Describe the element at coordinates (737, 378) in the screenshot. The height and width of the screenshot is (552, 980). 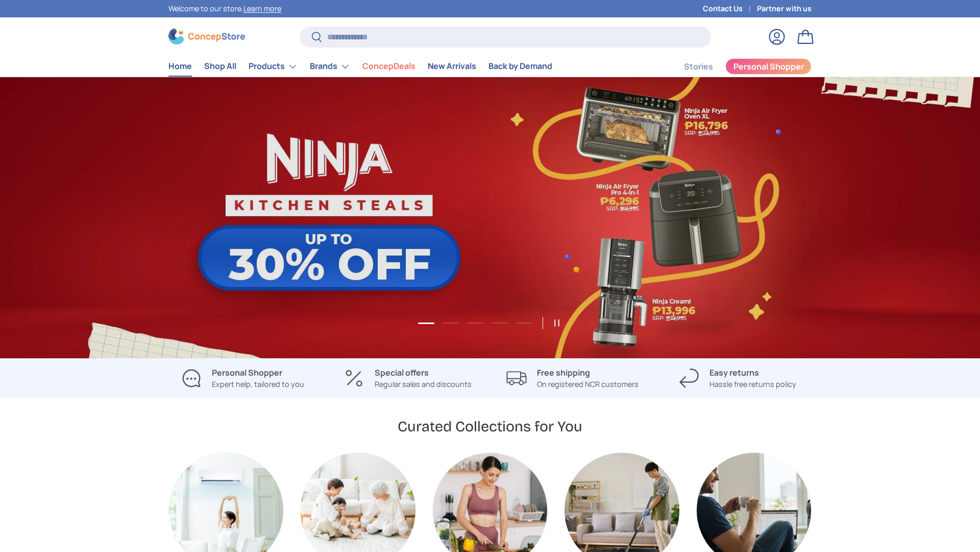
I see `a: Easy returns Hassle free returns policy` at that location.